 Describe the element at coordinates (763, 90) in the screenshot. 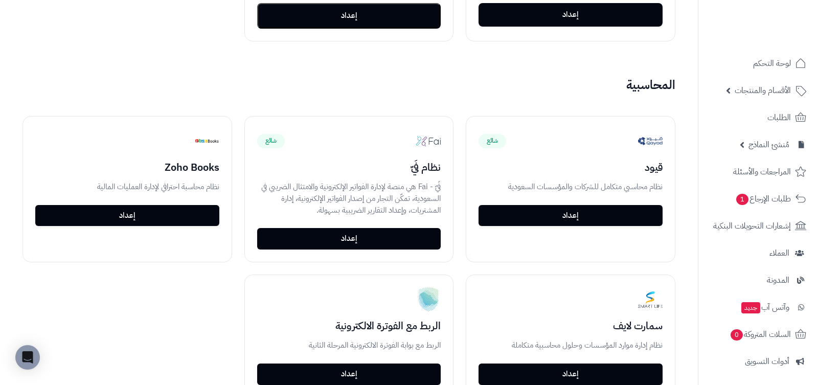

I see `span: الأقسام والمنتجات` at that location.